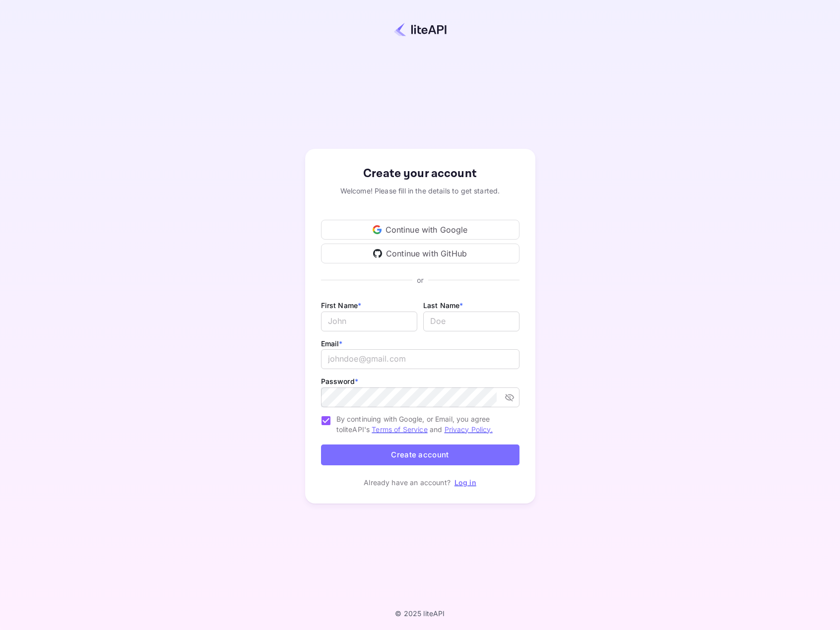 The image size is (840, 630). Describe the element at coordinates (443, 305) in the screenshot. I see `label: Last Name` at that location.